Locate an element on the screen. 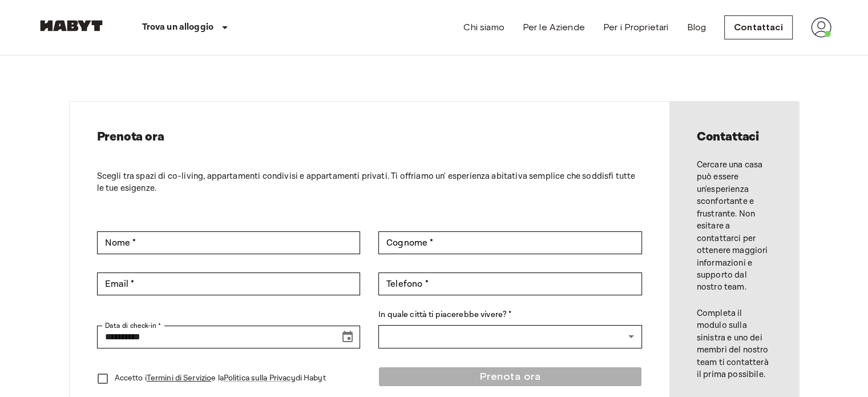  h2: Contattaci is located at coordinates (734, 137).